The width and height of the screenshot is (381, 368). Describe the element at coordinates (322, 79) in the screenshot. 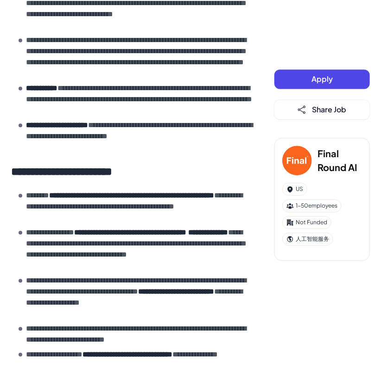

I see `button: Apply` at that location.